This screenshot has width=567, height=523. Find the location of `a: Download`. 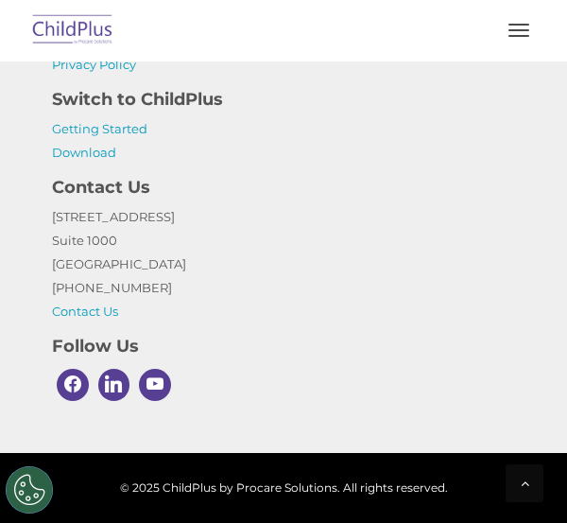

a: Download is located at coordinates (84, 152).